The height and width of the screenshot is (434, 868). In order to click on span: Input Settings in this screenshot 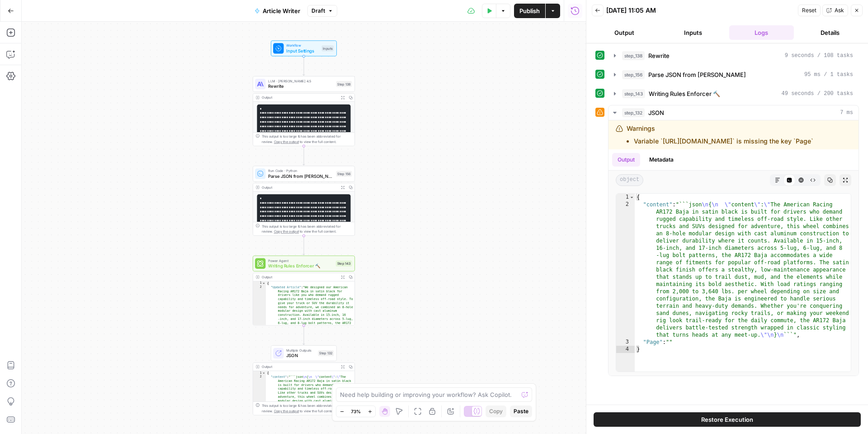, I will do `click(302, 51)`.